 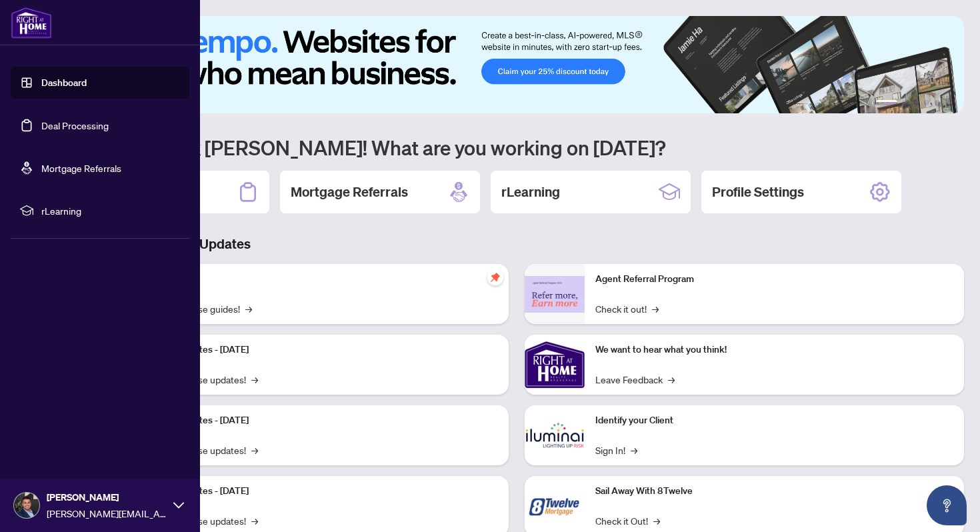 I want to click on img: Agent Referral Program, so click(x=555, y=294).